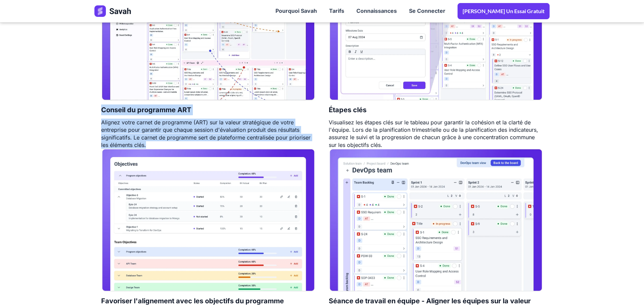 The image size is (644, 307). I want to click on img: Vue de l'équipe Breakout - Savah, so click(436, 220).